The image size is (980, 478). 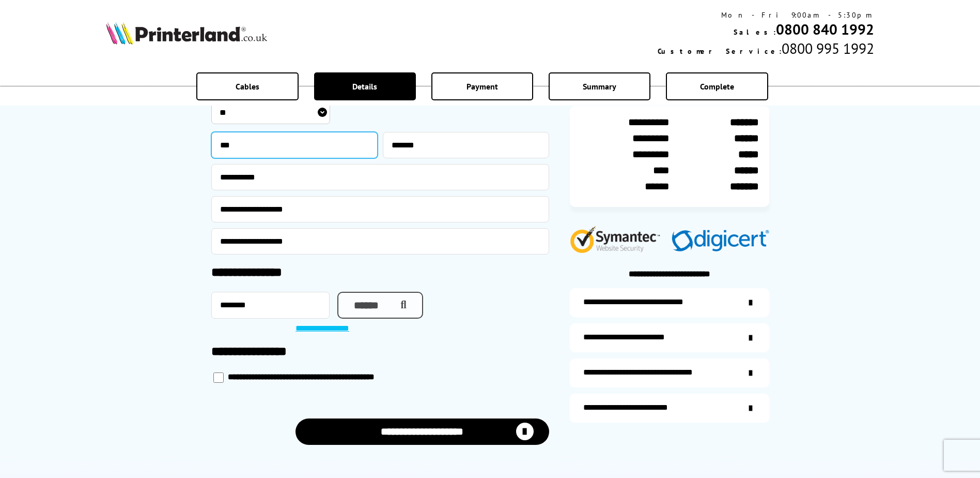 What do you see at coordinates (248, 87) in the screenshot?
I see `span: Cables` at bounding box center [248, 87].